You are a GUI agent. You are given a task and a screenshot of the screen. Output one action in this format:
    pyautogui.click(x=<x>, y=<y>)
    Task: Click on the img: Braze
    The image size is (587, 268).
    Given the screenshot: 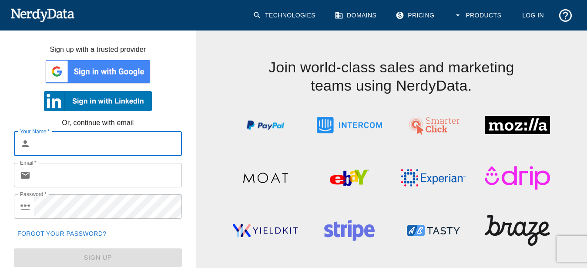 What is the action you would take?
    pyautogui.click(x=517, y=230)
    